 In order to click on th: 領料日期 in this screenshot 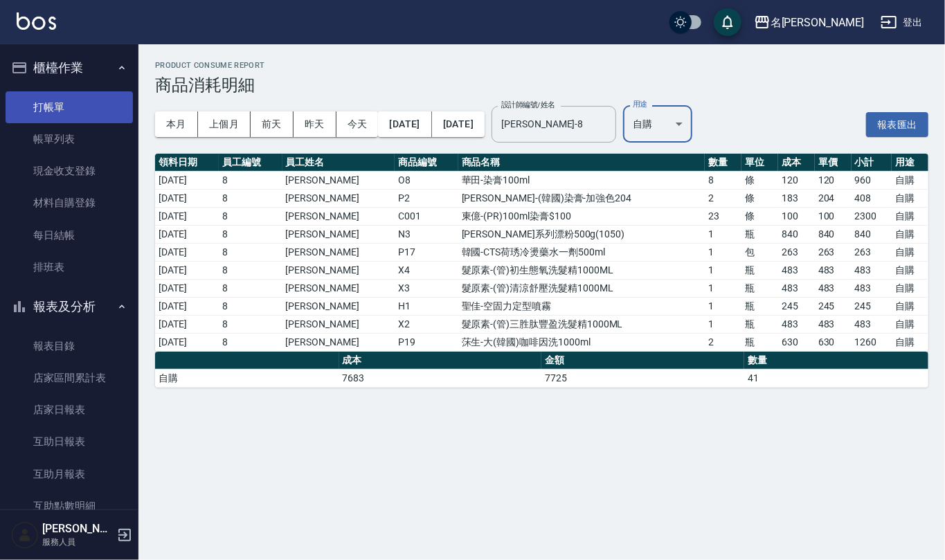, I will do `click(187, 162)`.